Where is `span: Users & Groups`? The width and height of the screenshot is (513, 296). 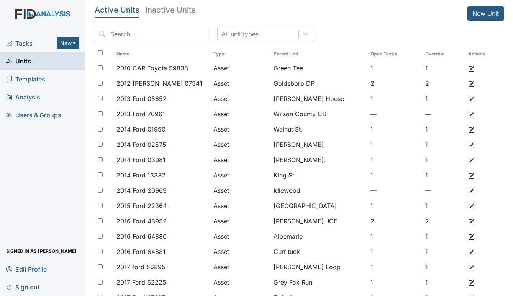 span: Users & Groups is located at coordinates (34, 115).